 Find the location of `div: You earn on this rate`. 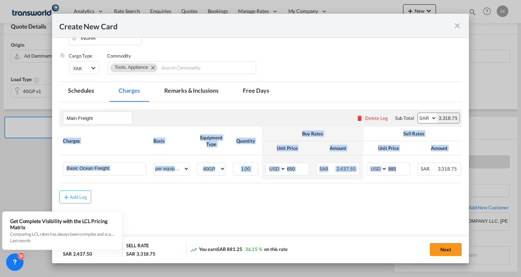

div: You earn on this rate is located at coordinates (239, 249).